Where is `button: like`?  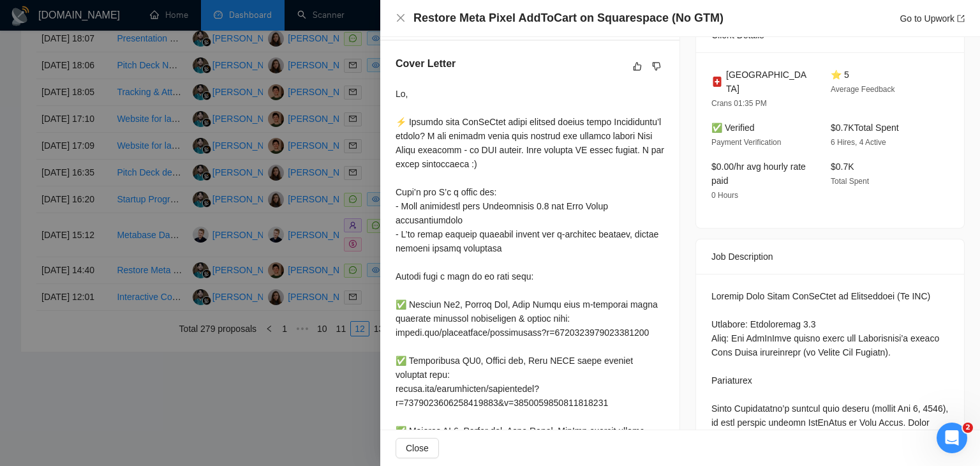 button: like is located at coordinates (637, 66).